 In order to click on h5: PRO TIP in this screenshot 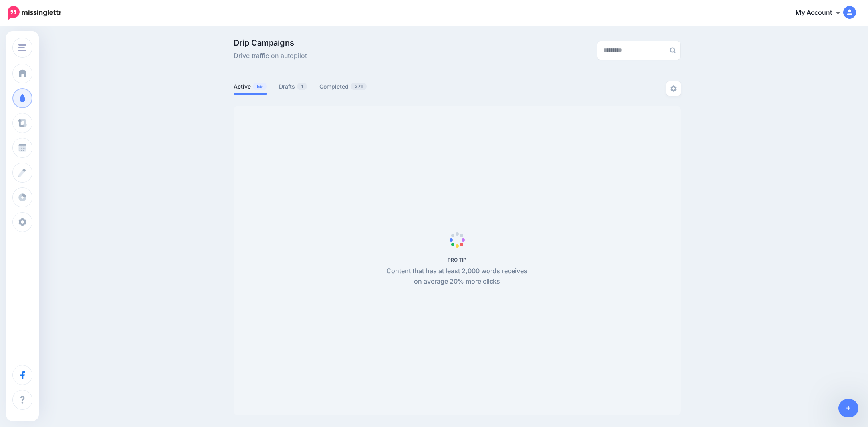, I will do `click(457, 260)`.